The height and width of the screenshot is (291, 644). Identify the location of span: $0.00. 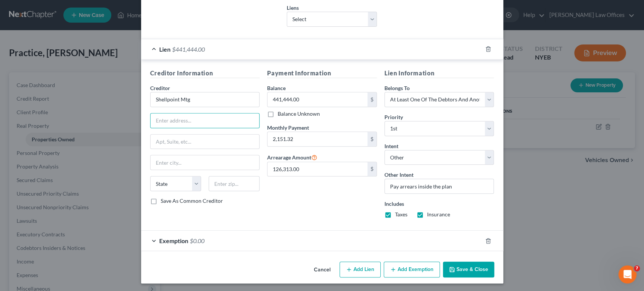
(197, 240).